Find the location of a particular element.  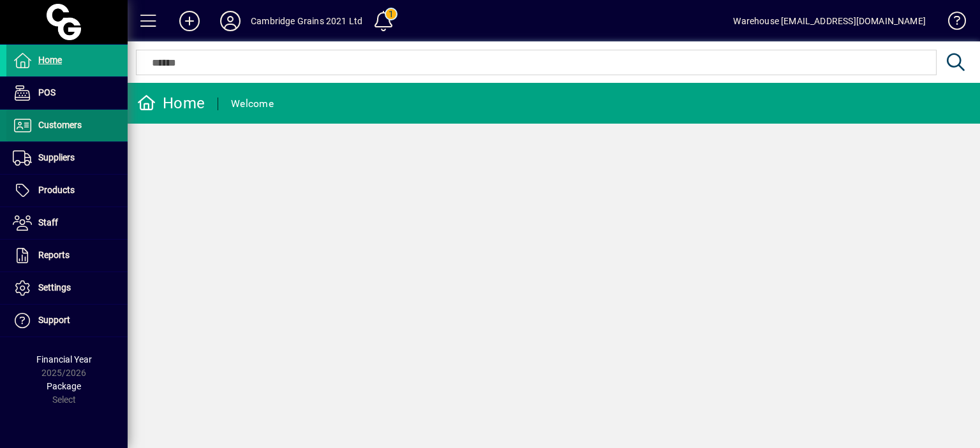

div: Home is located at coordinates (171, 104).